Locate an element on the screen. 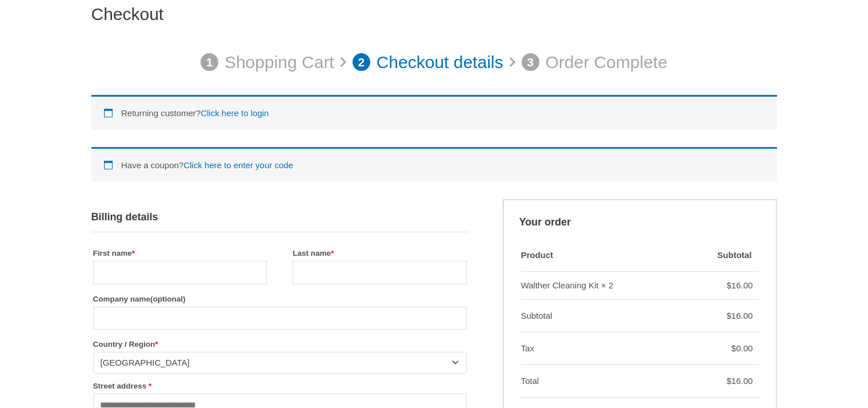  strong: × 2 is located at coordinates (606, 285).